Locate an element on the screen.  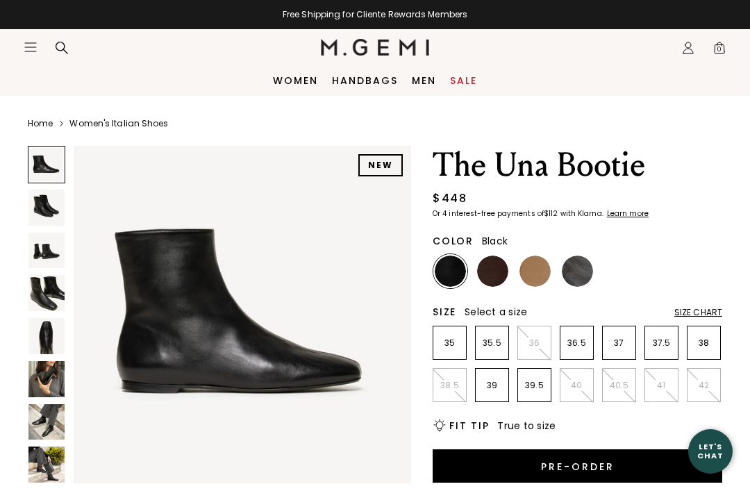
p: 35 is located at coordinates (450, 343).